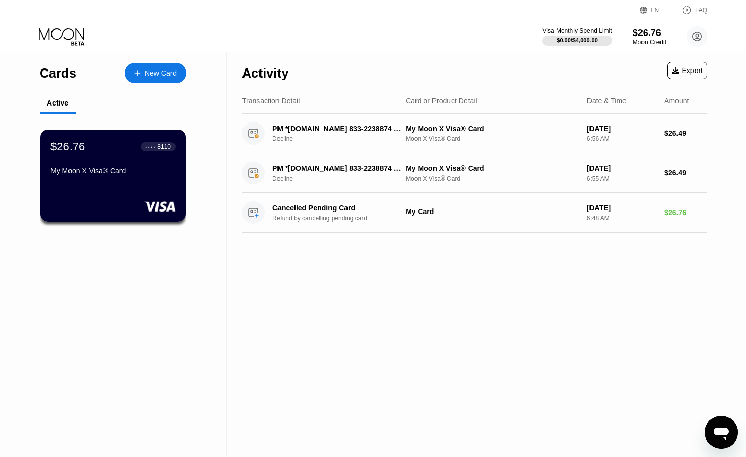  Describe the element at coordinates (265, 73) in the screenshot. I see `div: Activity` at that location.